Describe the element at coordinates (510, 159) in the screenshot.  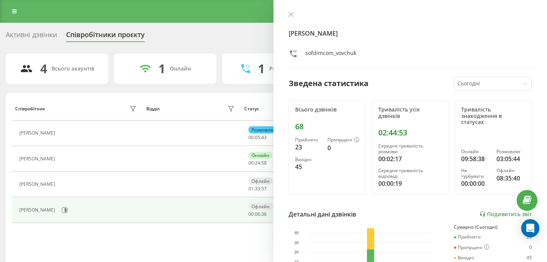
I see `div: 03:05:44` at that location.